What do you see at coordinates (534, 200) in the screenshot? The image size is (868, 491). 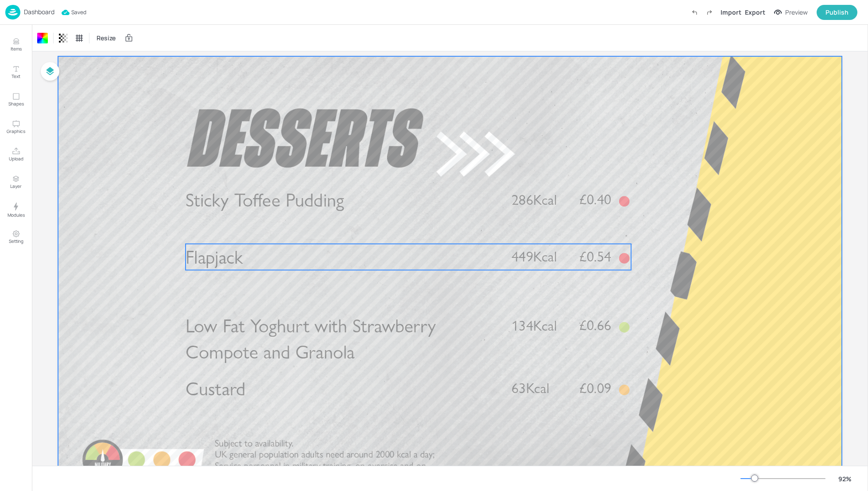 I see `span: 286Kcal` at bounding box center [534, 200].